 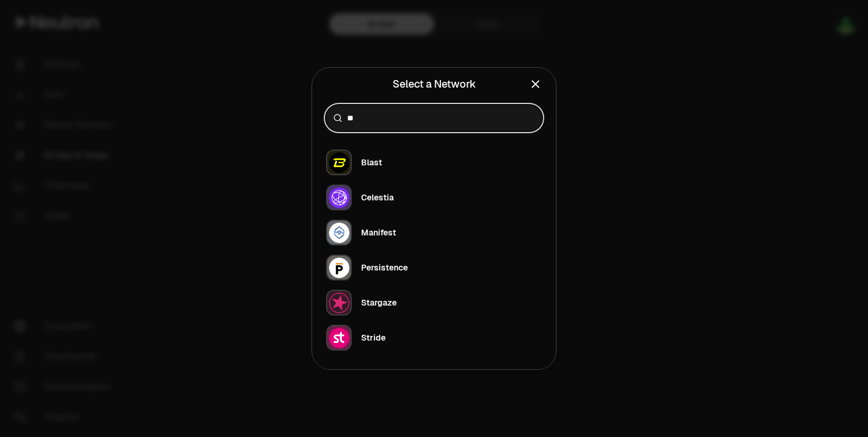 I want to click on button: Manifest LogoManifest LogoManifest, so click(x=434, y=233).